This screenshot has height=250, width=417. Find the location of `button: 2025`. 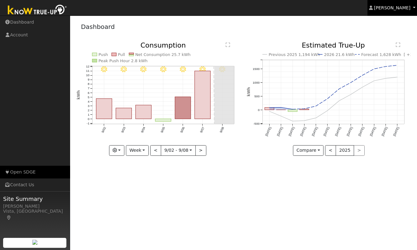

button: 2025 is located at coordinates (344, 151).